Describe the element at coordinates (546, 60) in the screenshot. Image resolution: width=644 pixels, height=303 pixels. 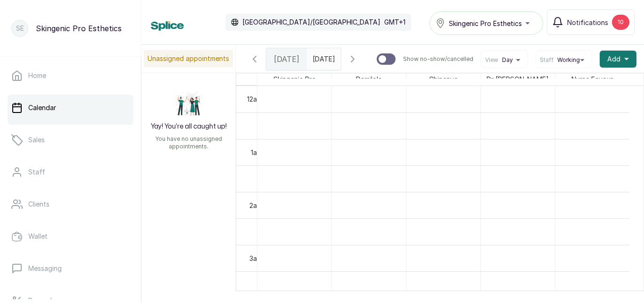
I see `span: Staff` at that location.